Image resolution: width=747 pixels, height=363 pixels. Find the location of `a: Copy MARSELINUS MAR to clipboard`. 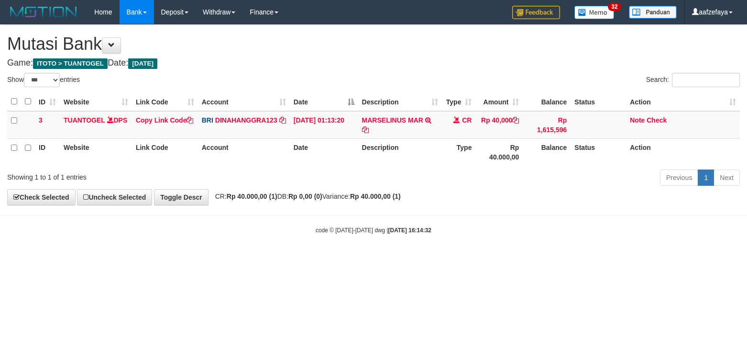

a: Copy MARSELINUS MAR to clipboard is located at coordinates (365, 130).